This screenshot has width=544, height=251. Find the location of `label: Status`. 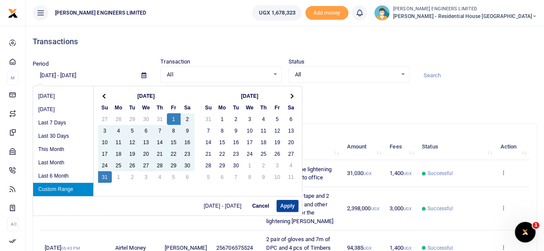

label: Status is located at coordinates (297, 62).